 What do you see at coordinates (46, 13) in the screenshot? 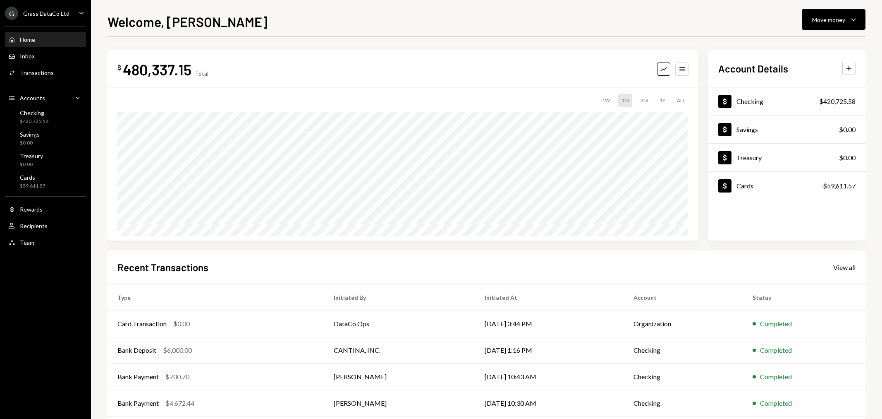
I see `div: Grass DataCo Ltd` at bounding box center [46, 13].